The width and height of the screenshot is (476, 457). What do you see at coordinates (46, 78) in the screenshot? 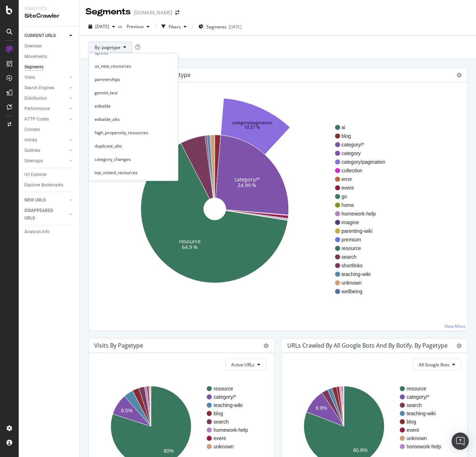
I see `a: Visits` at bounding box center [46, 78].